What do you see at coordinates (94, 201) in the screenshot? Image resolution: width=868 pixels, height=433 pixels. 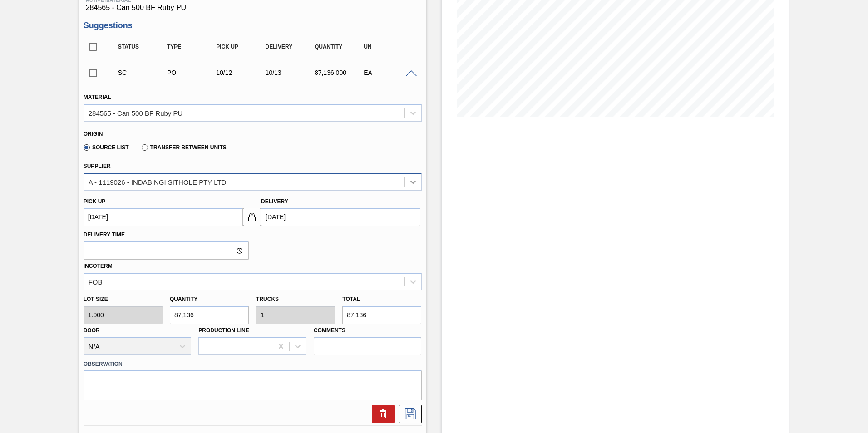 I see `label: Pick up` at bounding box center [94, 201].